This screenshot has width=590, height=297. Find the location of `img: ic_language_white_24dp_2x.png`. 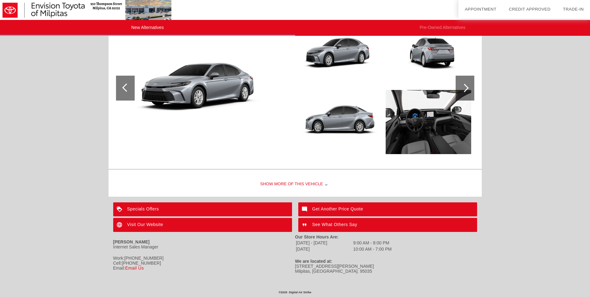

img: ic_language_white_24dp_2x.png is located at coordinates (120, 225).